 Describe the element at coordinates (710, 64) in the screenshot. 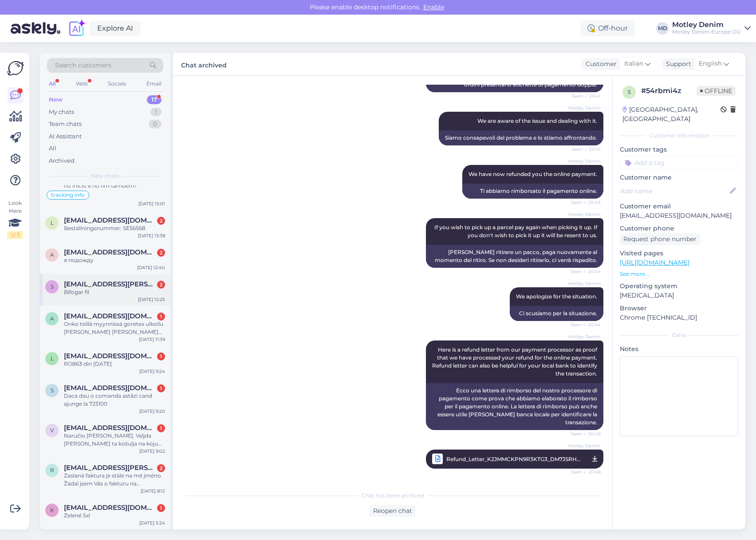

I see `span: English` at that location.